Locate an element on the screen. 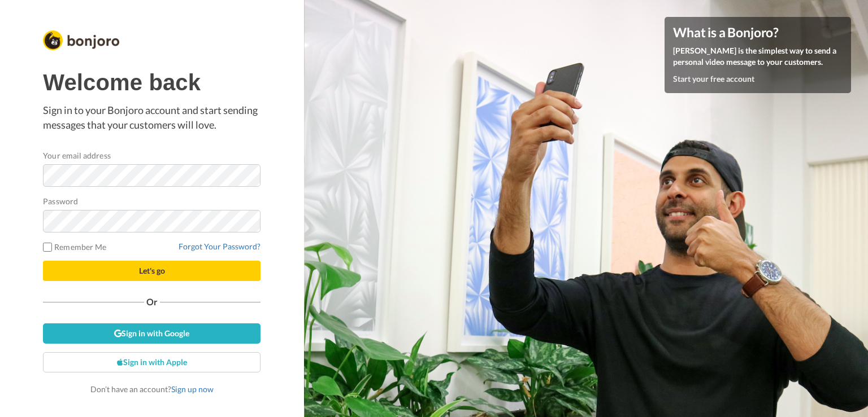  label: Password is located at coordinates (60, 201).